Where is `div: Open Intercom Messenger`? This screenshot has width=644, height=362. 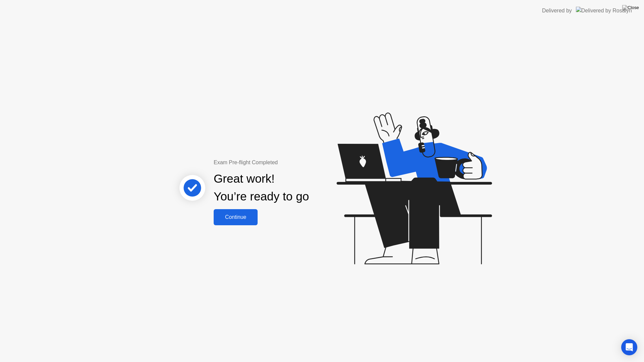
div: Open Intercom Messenger is located at coordinates (629, 347).